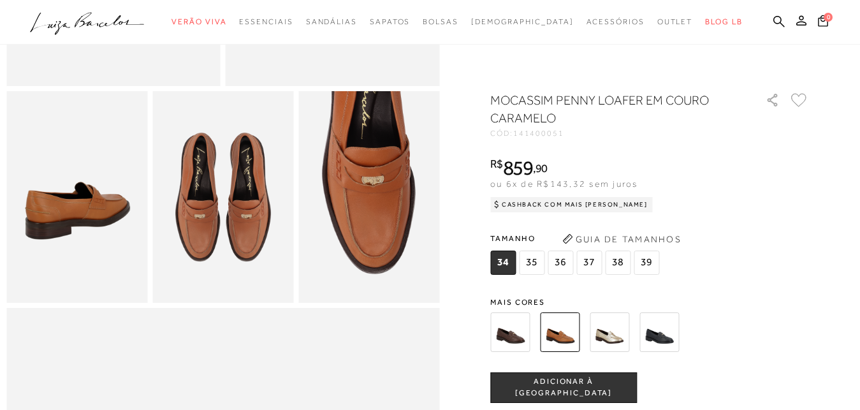  I want to click on a: BLOG LB, so click(723, 22).